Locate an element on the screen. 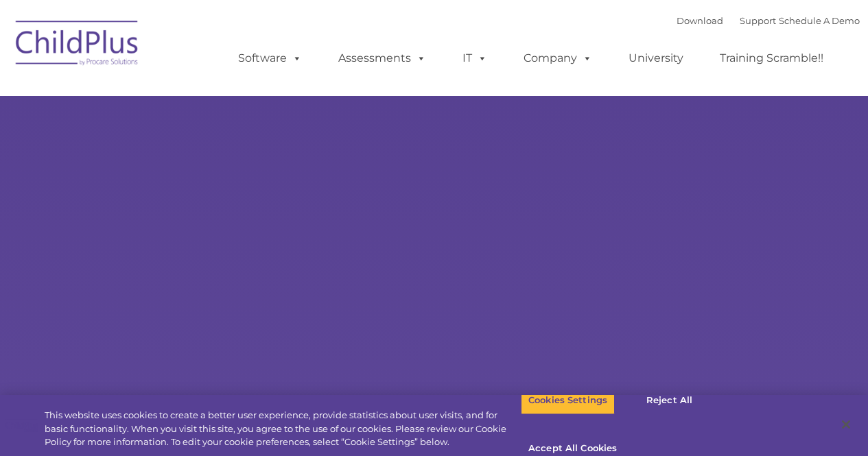  a: University is located at coordinates (656, 58).